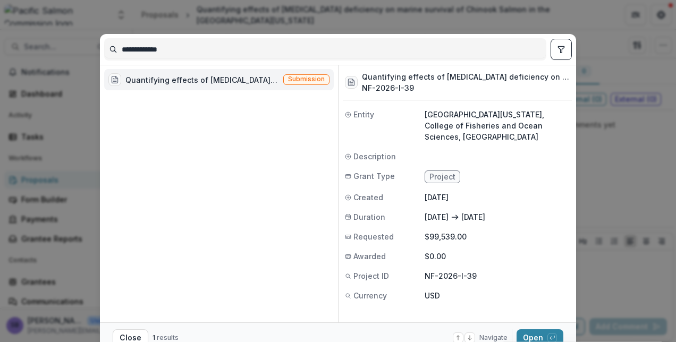 This screenshot has height=342, width=676. I want to click on span: Entity, so click(364, 114).